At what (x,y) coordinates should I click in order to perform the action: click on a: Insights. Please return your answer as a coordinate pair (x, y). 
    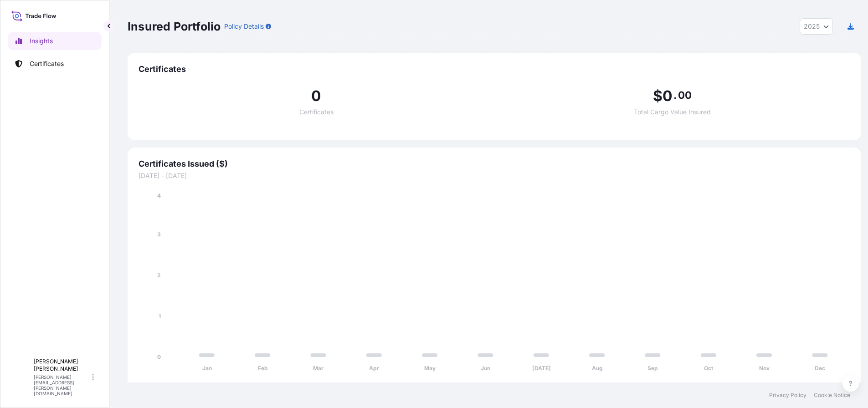
    Looking at the image, I should click on (55, 41).